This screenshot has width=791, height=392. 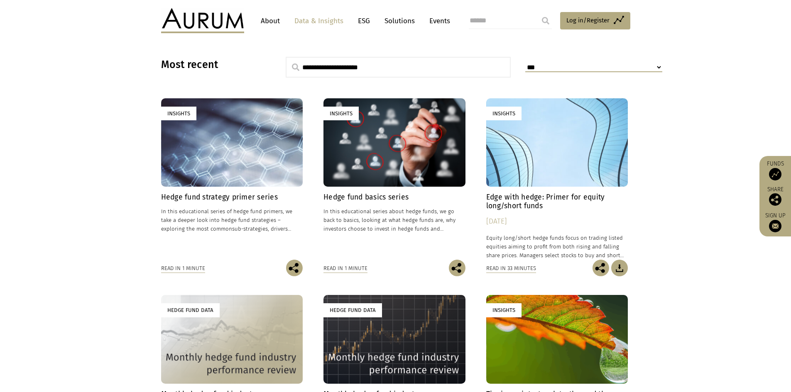 I want to click on a: ESG, so click(x=364, y=21).